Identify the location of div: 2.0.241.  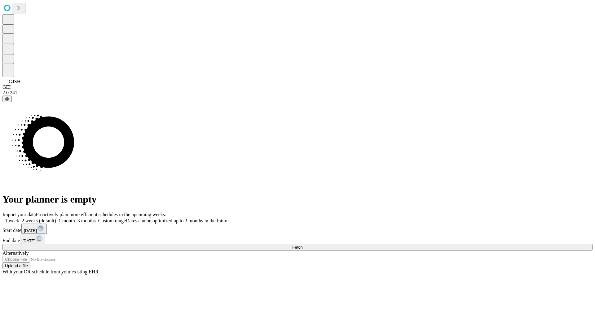
(297, 93).